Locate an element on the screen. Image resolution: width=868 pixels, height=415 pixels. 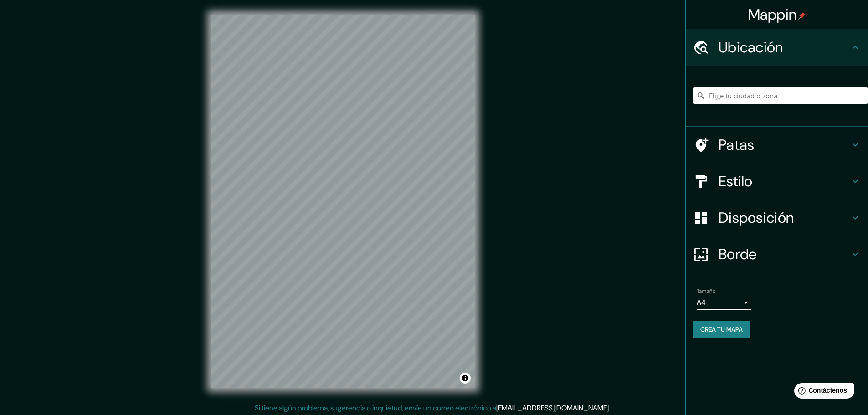
div: Ubicación is located at coordinates (776, 47).